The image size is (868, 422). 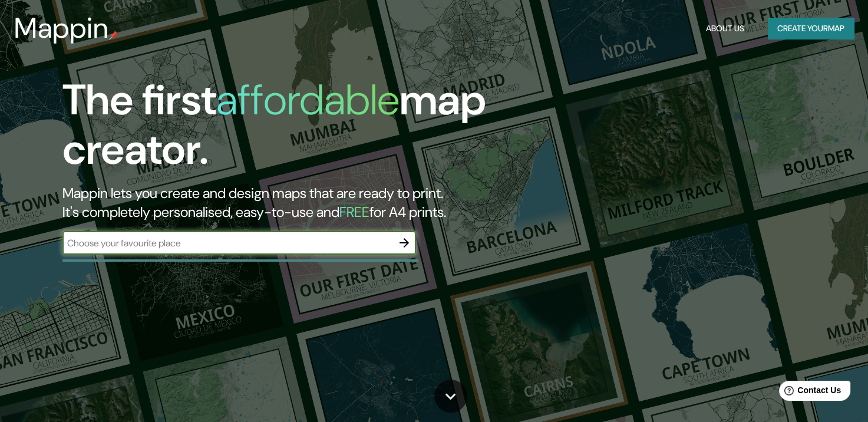 What do you see at coordinates (279, 203) in the screenshot?
I see `h2: Mappin lets you create and design maps that are ready to print. It's completely personalised, eas...` at bounding box center [279, 203].